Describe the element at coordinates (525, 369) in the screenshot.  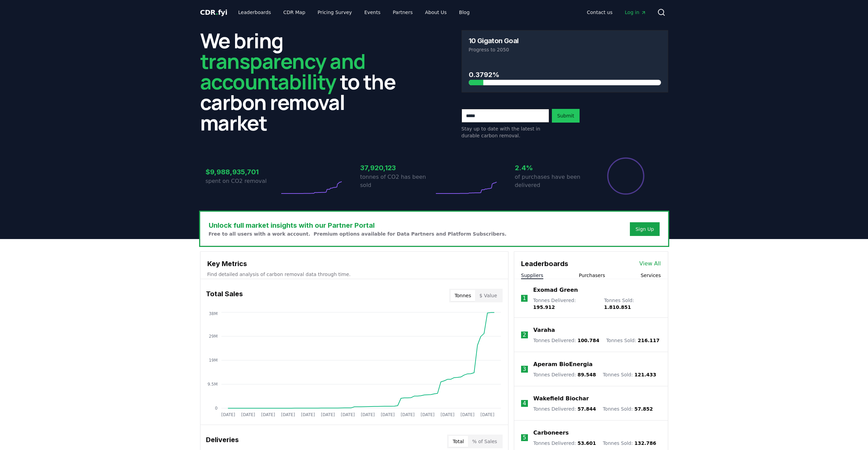
I see `p: 3` at that location.